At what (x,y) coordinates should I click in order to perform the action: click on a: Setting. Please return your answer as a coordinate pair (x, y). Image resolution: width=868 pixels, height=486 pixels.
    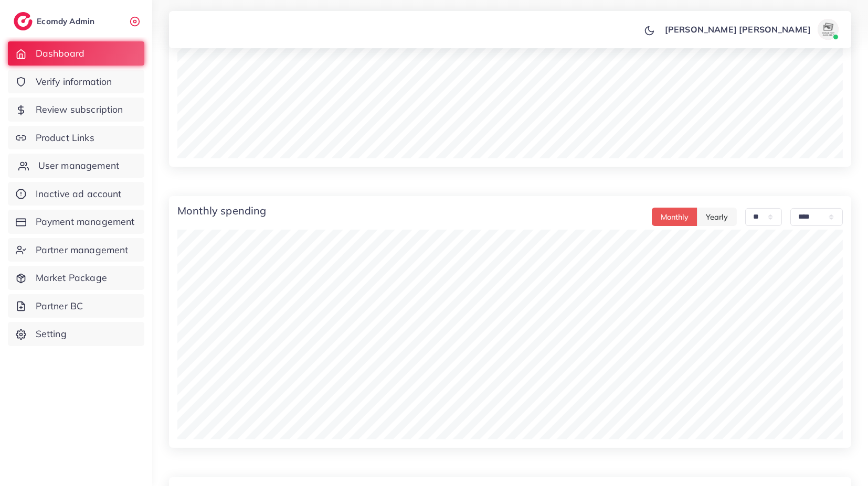
    Looking at the image, I should click on (76, 334).